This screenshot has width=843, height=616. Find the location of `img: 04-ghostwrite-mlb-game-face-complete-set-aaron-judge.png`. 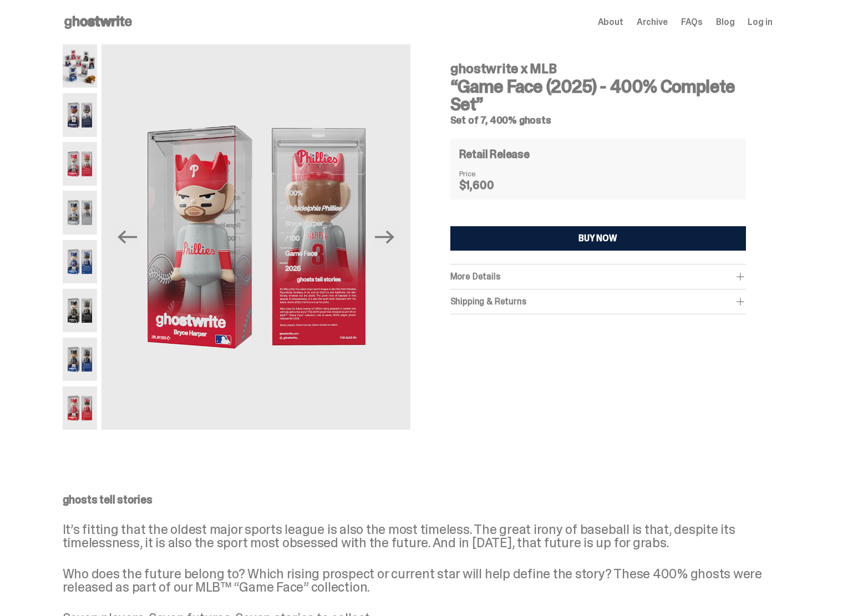

img: 04-ghostwrite-mlb-game-face-complete-set-aaron-judge.png is located at coordinates (80, 212).